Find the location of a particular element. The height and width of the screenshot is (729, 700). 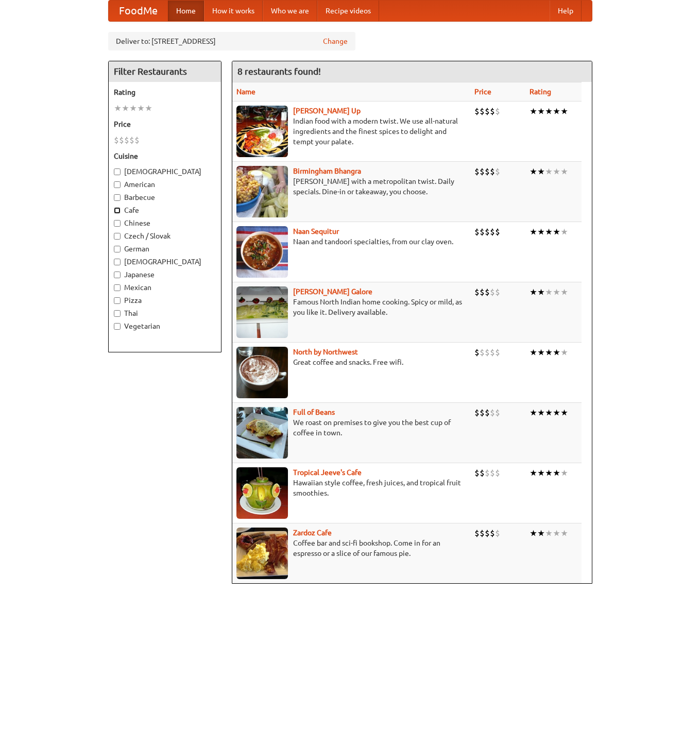

b: North by Northwest is located at coordinates (325, 351).